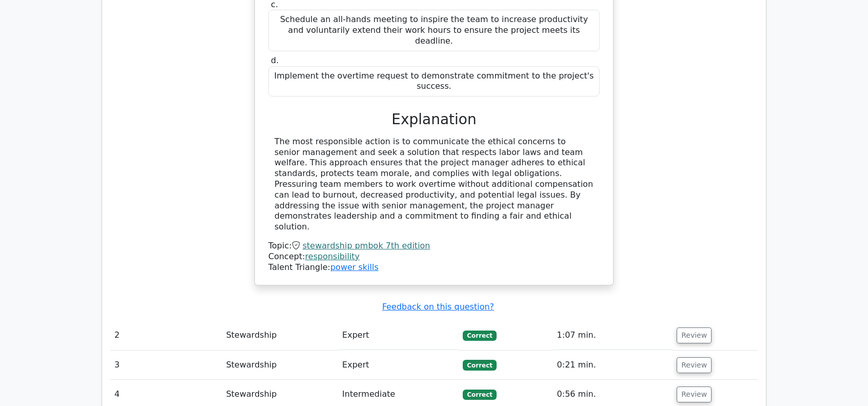  I want to click on div: Schedule an all-hands meeting to inspire the team to increase productivity and voluntarily extend..., so click(434, 30).